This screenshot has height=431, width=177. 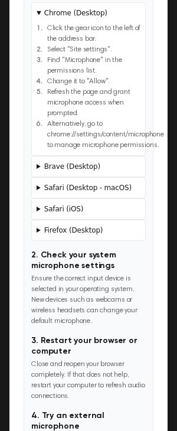 What do you see at coordinates (94, 65) in the screenshot?
I see `span: Find "Microphone" in the permissions list.` at bounding box center [94, 65].